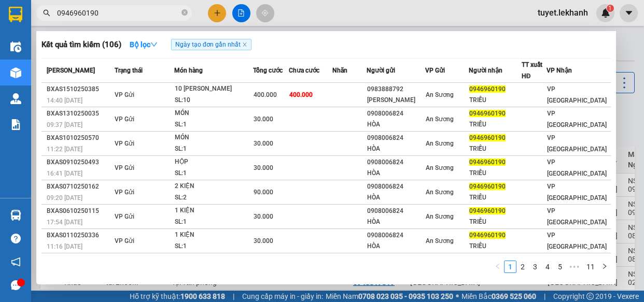 The width and height of the screenshot is (644, 302). Describe the element at coordinates (185, 13) in the screenshot. I see `span: close-circle` at that location.